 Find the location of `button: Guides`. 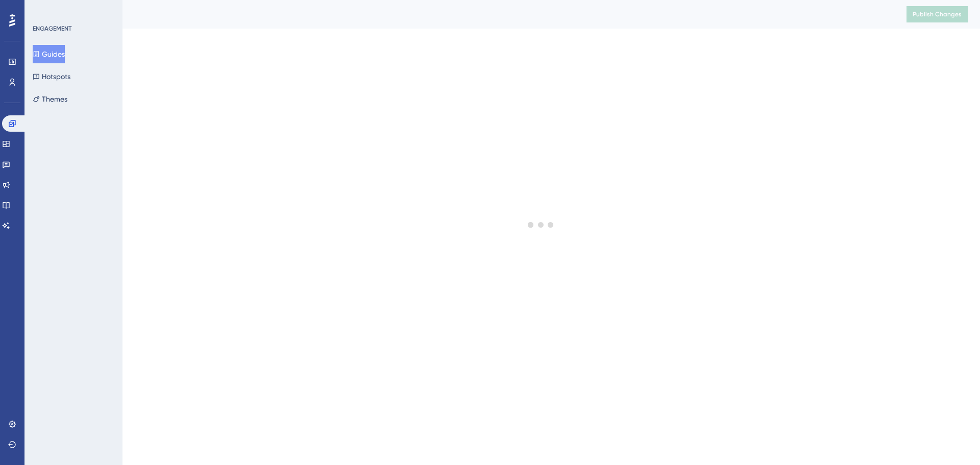

button: Guides is located at coordinates (48, 54).